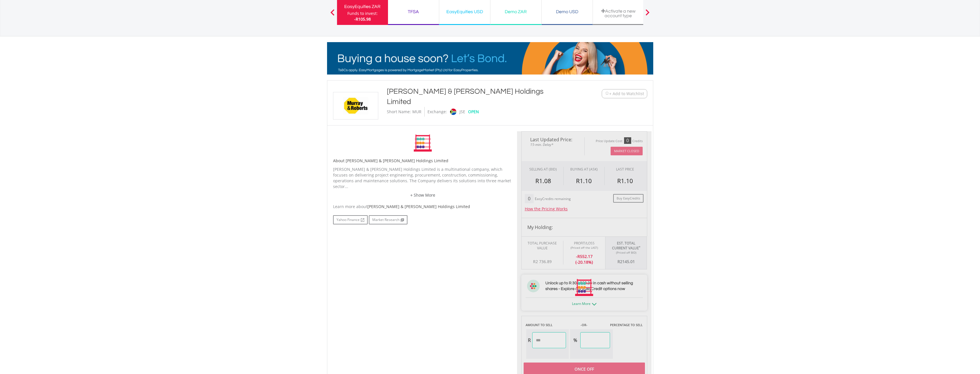 The height and width of the screenshot is (374, 980). Describe the element at coordinates (417, 111) in the screenshot. I see `div: MUR` at that location.